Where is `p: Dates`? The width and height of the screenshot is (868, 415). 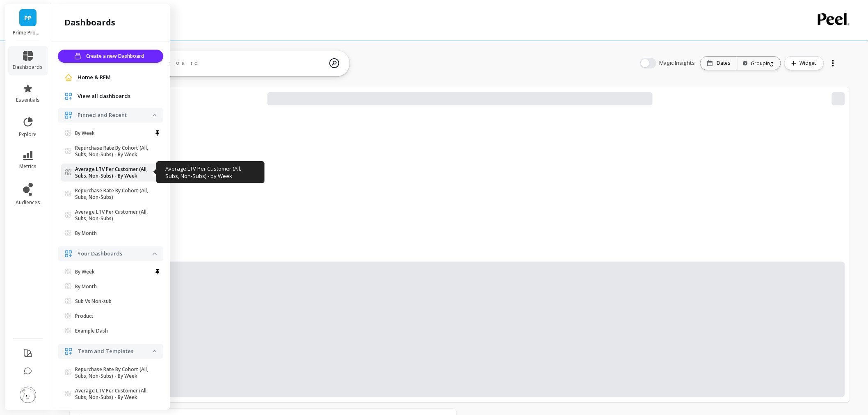 p: Dates is located at coordinates (724, 63).